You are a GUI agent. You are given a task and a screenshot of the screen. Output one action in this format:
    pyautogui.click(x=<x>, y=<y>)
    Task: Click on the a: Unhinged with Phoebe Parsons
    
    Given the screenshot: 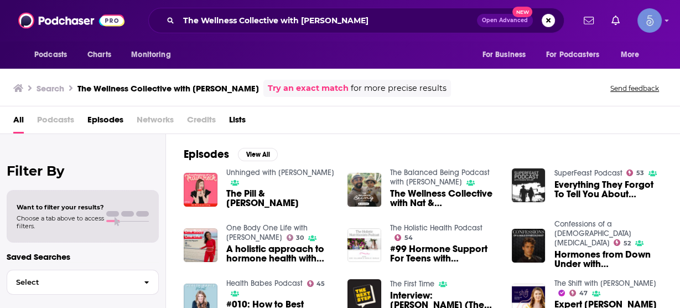 What is the action you would take?
    pyautogui.click(x=280, y=172)
    